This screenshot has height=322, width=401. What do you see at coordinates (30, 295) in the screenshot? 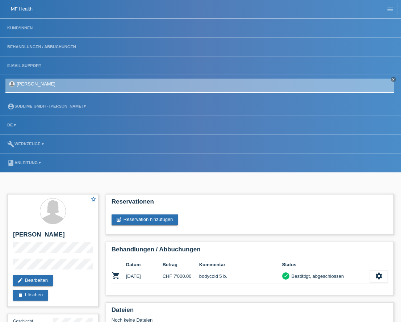
I see `a: deleteLöschen` at bounding box center [30, 295].